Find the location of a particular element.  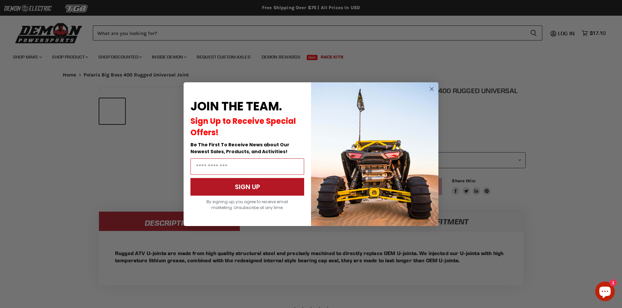

button: SIGN UP is located at coordinates (247, 187).